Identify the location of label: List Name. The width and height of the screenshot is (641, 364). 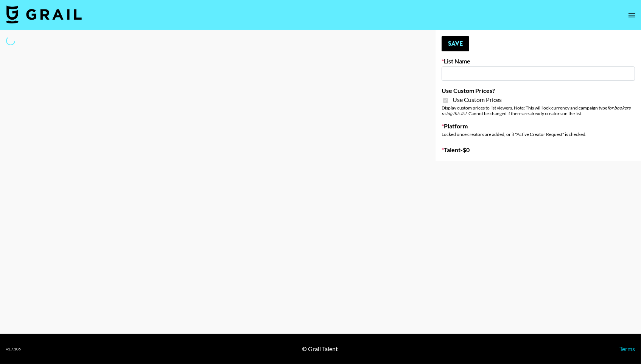
(538, 61).